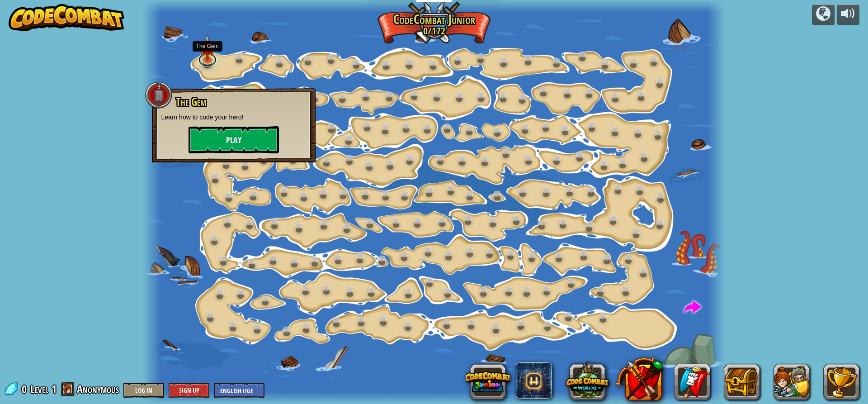  I want to click on span: 1, so click(54, 389).